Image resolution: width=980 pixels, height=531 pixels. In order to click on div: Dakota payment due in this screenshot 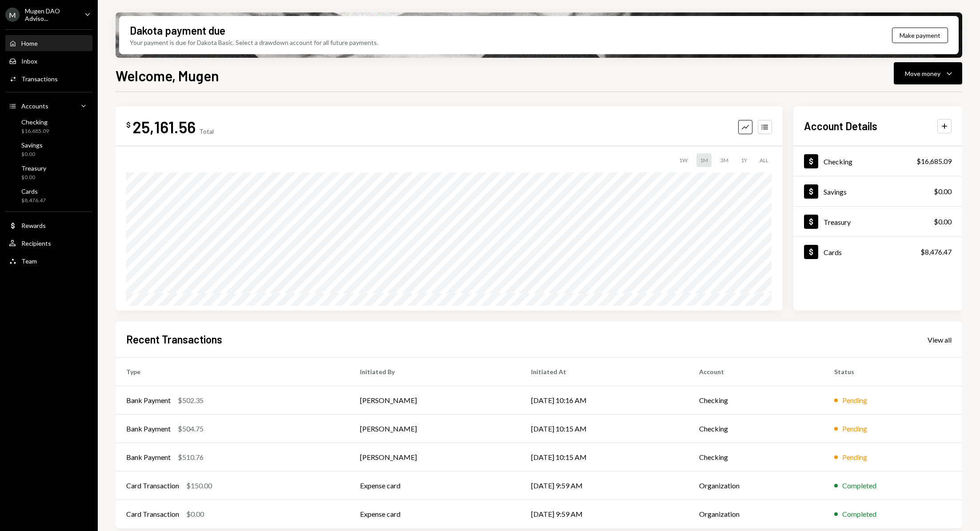, I will do `click(177, 31)`.